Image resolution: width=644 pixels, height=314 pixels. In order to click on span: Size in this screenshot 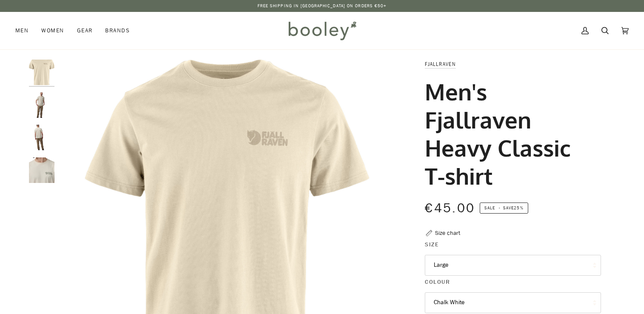, I will do `click(432, 244)`.